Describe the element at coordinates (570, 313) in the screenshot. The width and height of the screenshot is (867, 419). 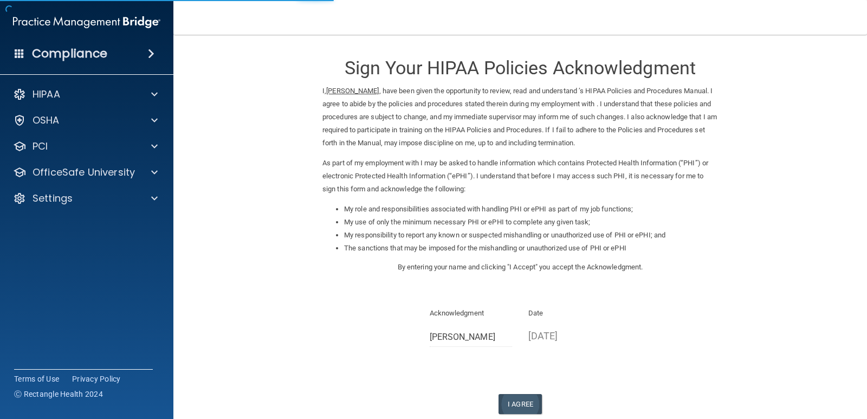
I see `p: Date` at that location.